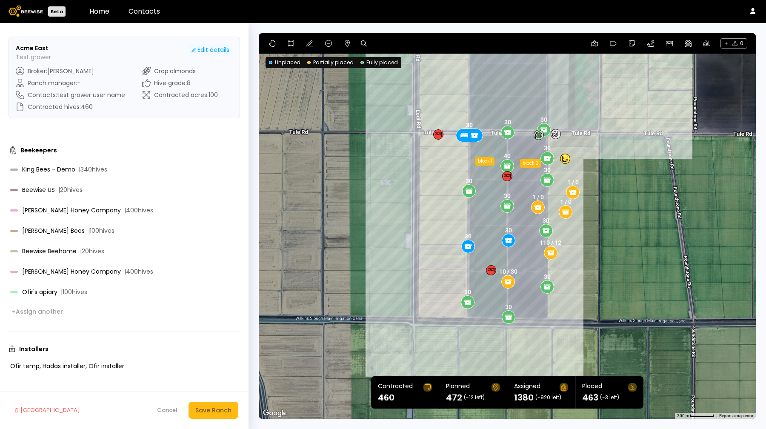 The image size is (766, 429). Describe the element at coordinates (99, 11) in the screenshot. I see `a: Home` at that location.